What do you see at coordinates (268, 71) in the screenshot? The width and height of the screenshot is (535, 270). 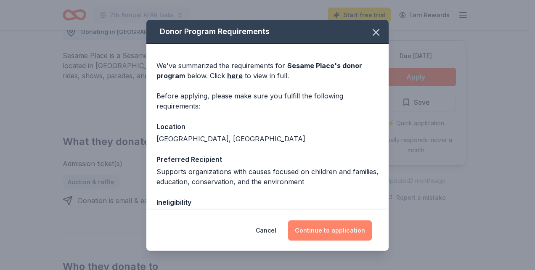 I see `div: We've summarized the requirements for below. Click to view in full.` at bounding box center [268, 71].